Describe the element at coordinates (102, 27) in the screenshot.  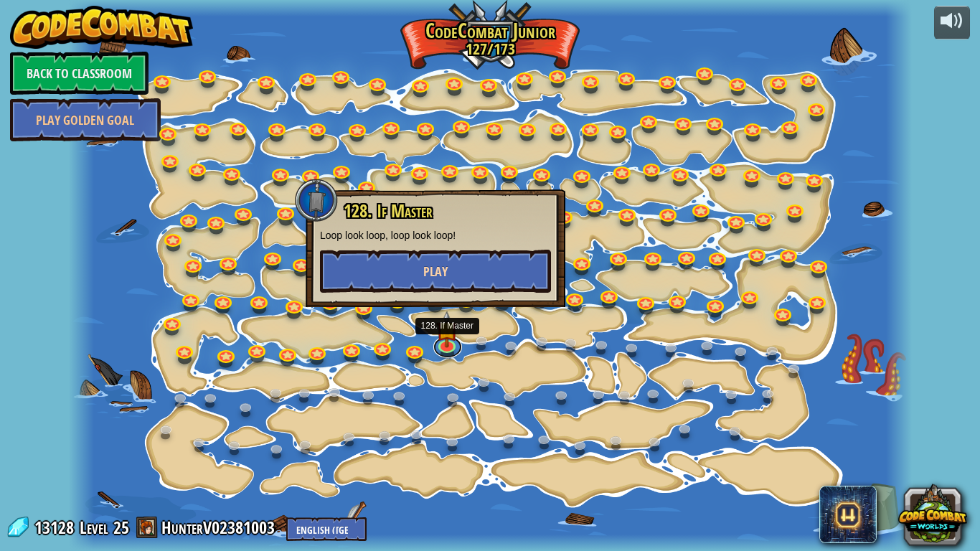
I see `img: CodeCombat - Learn how to code by playing a game` at that location.